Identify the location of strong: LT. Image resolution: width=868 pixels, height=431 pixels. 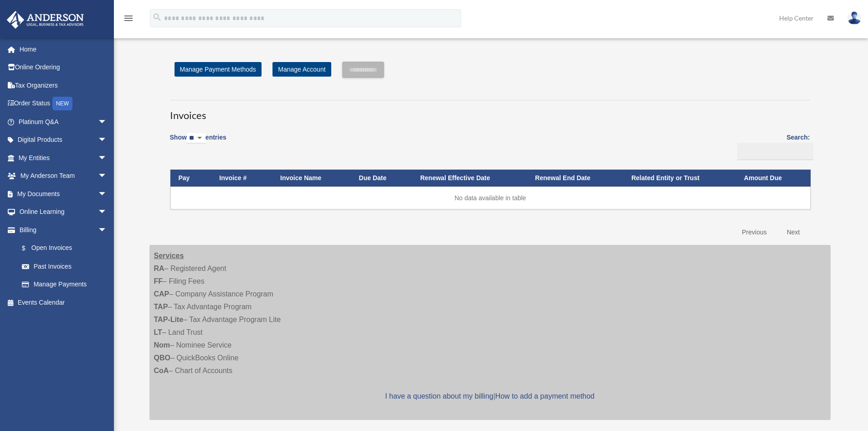
(158, 332).